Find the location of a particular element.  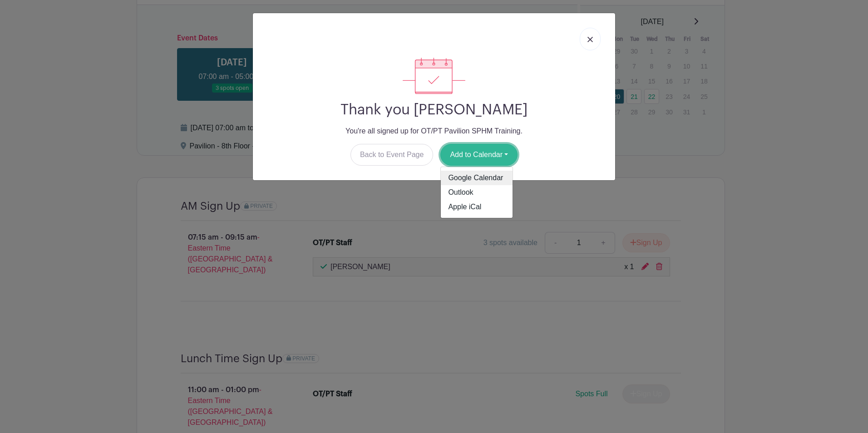

img: close_button-5f87c8562297e5c2d7936805f587ecaba9071eb48480494691a3f1689db116b3.svg is located at coordinates (590, 39).